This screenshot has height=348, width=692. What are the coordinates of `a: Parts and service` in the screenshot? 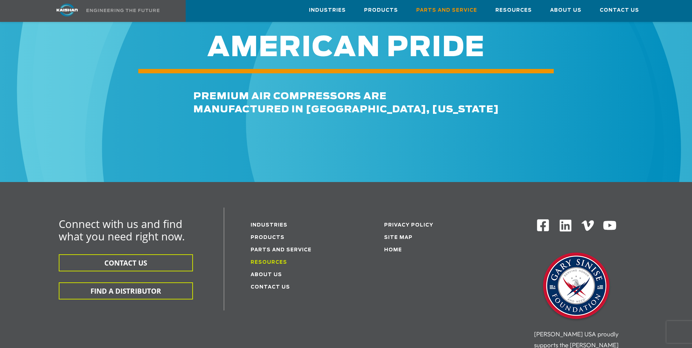 It's located at (281, 250).